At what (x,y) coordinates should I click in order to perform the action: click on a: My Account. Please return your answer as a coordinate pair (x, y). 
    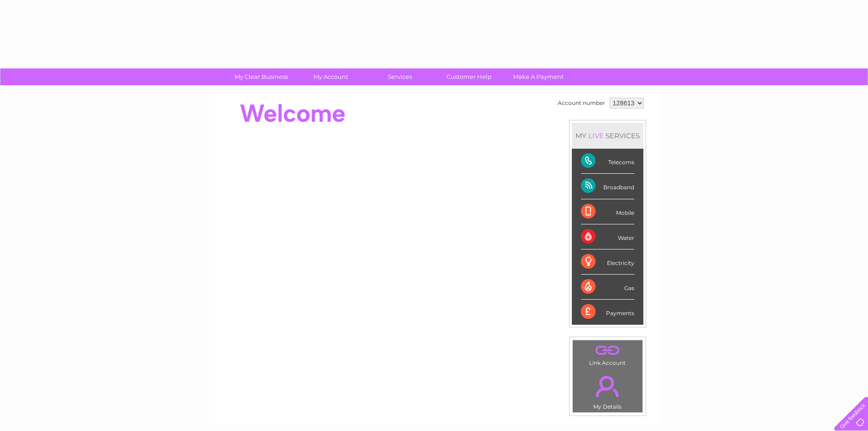
    Looking at the image, I should click on (331, 77).